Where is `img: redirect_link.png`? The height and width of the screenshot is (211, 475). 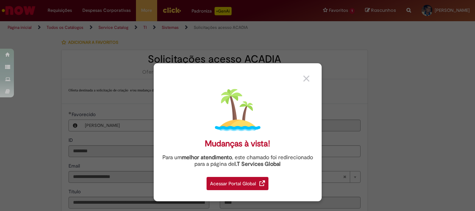
img: redirect_link.png is located at coordinates (262, 183).